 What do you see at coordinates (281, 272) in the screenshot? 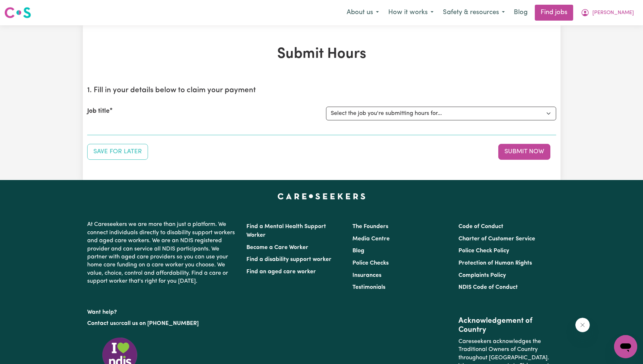
I see `a: Find an aged care worker` at bounding box center [281, 272].